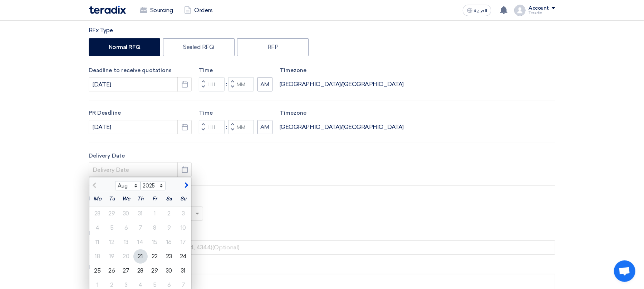 This screenshot has height=289, width=644. Describe the element at coordinates (155, 257) in the screenshot. I see `div: 22` at that location.